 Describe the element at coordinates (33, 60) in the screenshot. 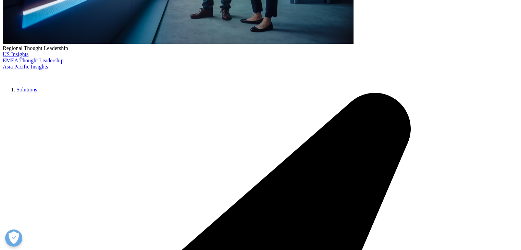

I see `span: EMEA Thought Leadership` at that location.